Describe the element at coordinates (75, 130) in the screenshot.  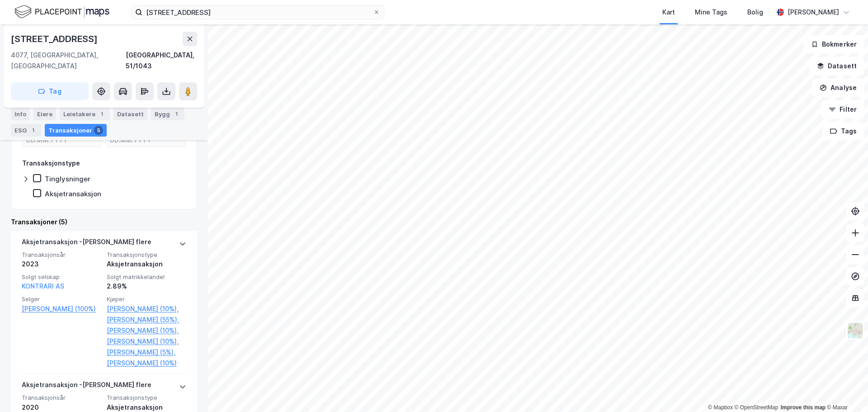
I see `div: Transaksjoner` at that location.